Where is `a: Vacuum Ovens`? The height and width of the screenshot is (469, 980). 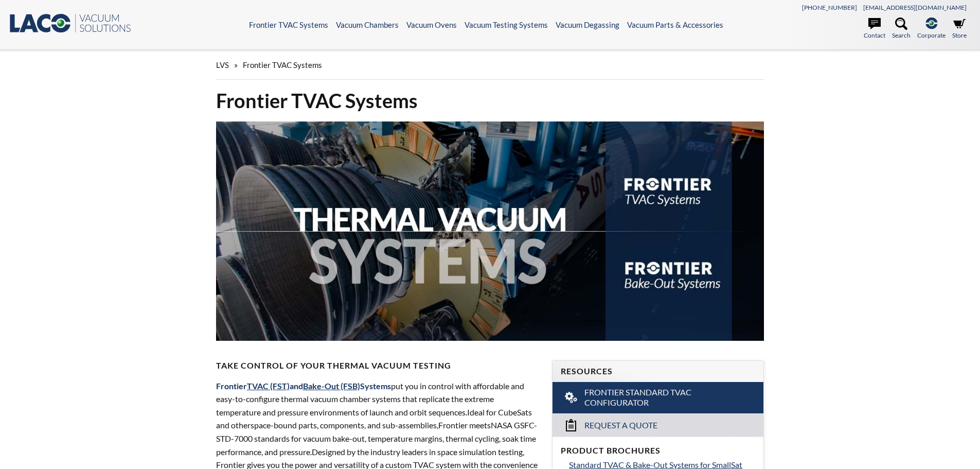 a: Vacuum Ovens is located at coordinates (431, 25).